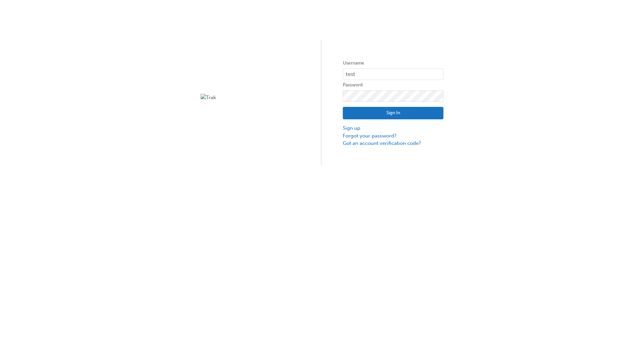 The height and width of the screenshot is (363, 644). What do you see at coordinates (393, 85) in the screenshot?
I see `label: Password` at bounding box center [393, 85].